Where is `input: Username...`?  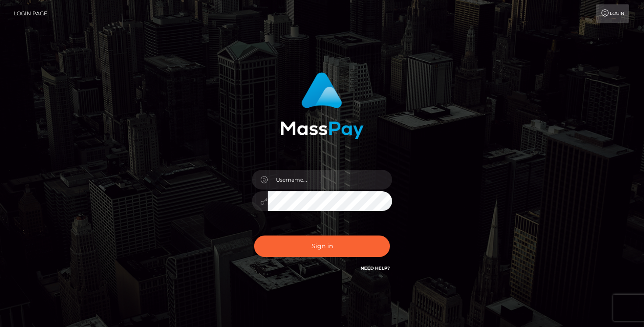 input: Username... is located at coordinates (330, 180).